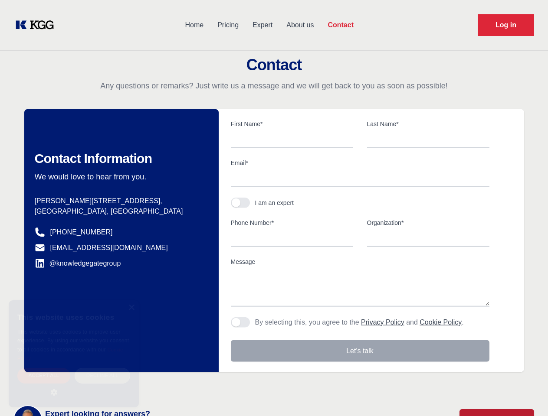 This screenshot has width=548, height=416. Describe the element at coordinates (360, 163) in the screenshot. I see `label: Email*` at that location.